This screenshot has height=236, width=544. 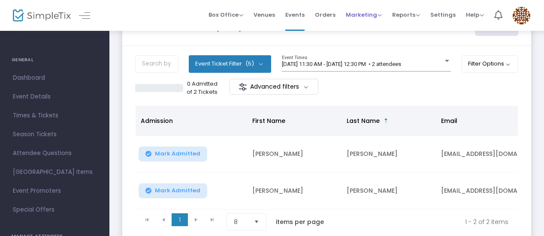 I want to click on div: Data table, so click(x=326, y=158).